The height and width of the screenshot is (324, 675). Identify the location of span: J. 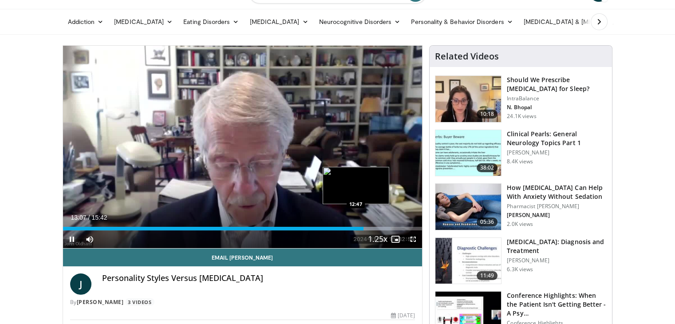
(81, 284).